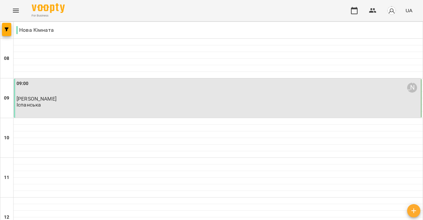  Describe the element at coordinates (409, 10) in the screenshot. I see `button: UA` at that location.